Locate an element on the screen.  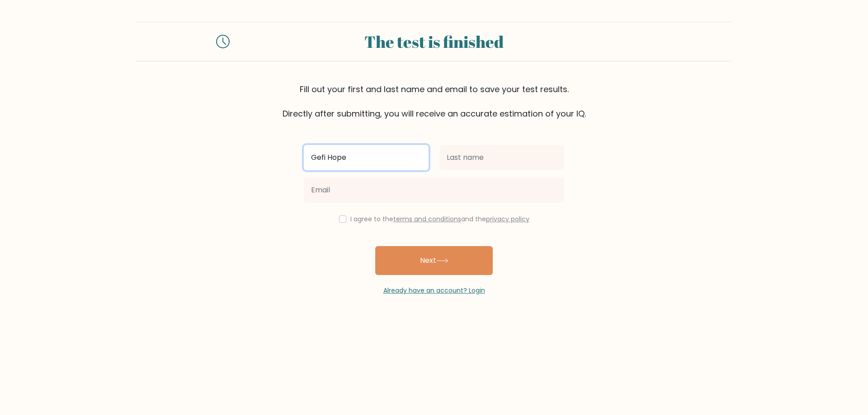
a: Already have an account? Login is located at coordinates (434, 290).